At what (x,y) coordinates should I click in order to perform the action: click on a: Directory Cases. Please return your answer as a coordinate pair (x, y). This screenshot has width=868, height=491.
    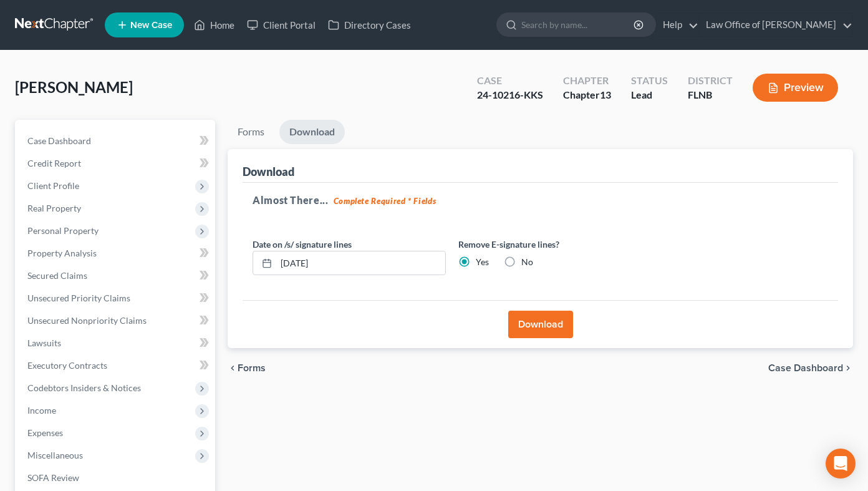
    Looking at the image, I should click on (369, 25).